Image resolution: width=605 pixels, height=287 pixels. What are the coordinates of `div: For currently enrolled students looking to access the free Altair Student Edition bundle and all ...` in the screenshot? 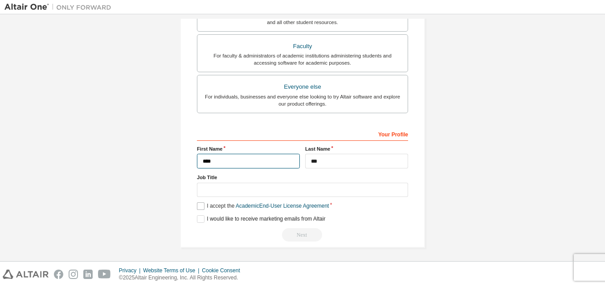 It's located at (303, 19).